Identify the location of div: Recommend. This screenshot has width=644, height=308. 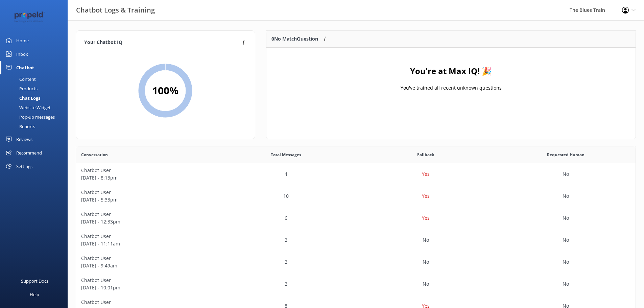
(29, 153).